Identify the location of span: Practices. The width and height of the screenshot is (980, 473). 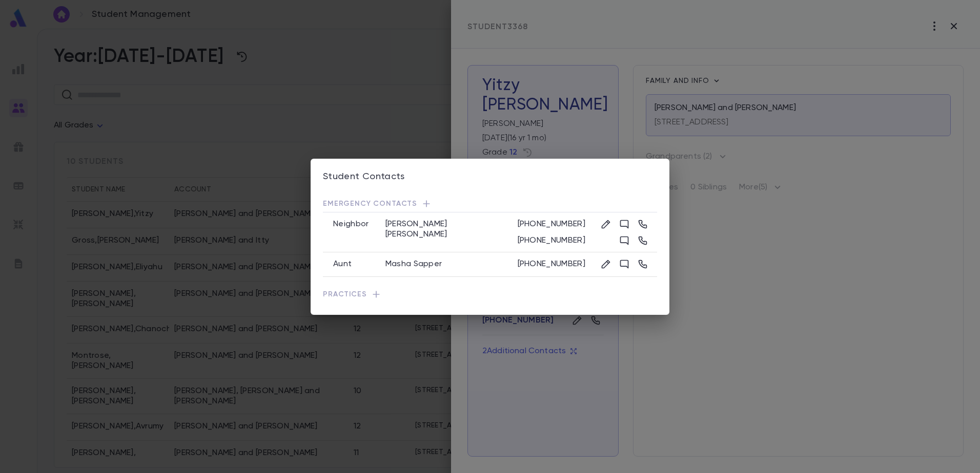
(490, 296).